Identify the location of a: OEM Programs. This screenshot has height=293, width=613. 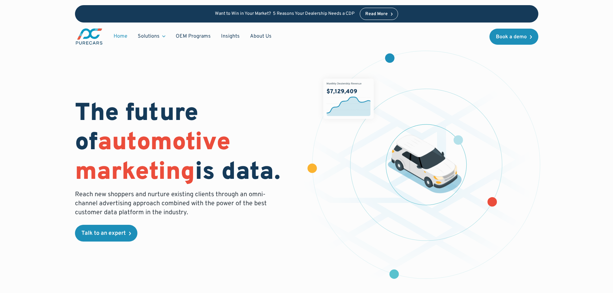
(193, 36).